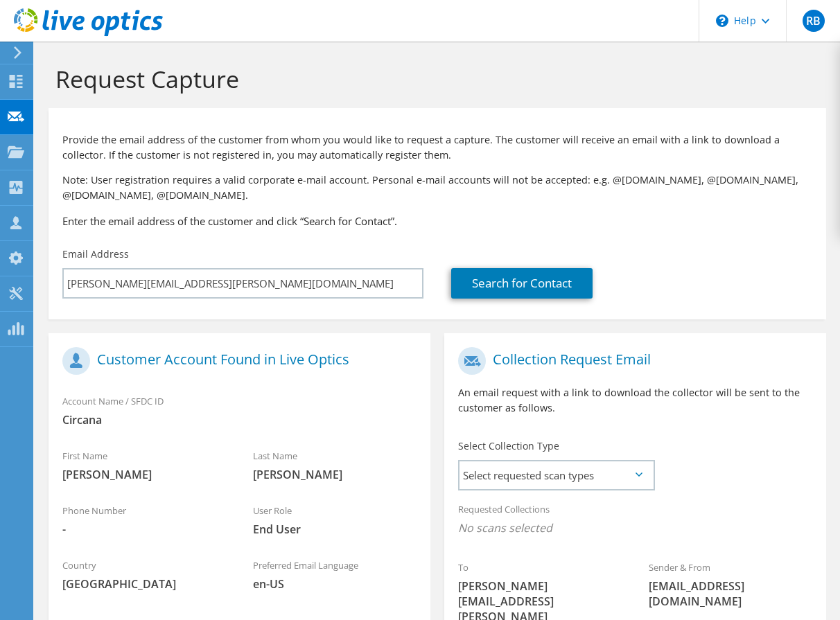  I want to click on a: Search for Contact, so click(522, 284).